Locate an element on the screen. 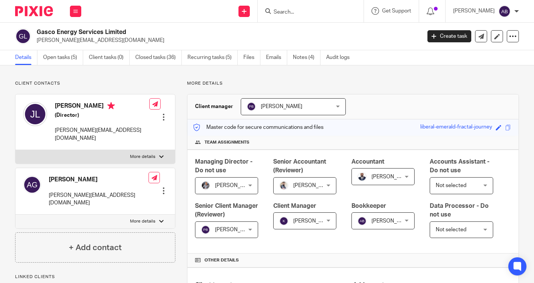 The image size is (534, 283). span: Senior Accountant (Reviewer) is located at coordinates (300, 166).